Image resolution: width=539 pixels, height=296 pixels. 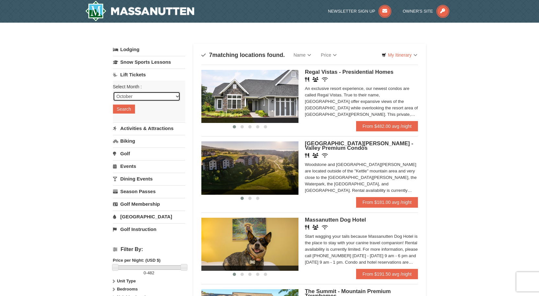 I want to click on a: Events, so click(x=149, y=166).